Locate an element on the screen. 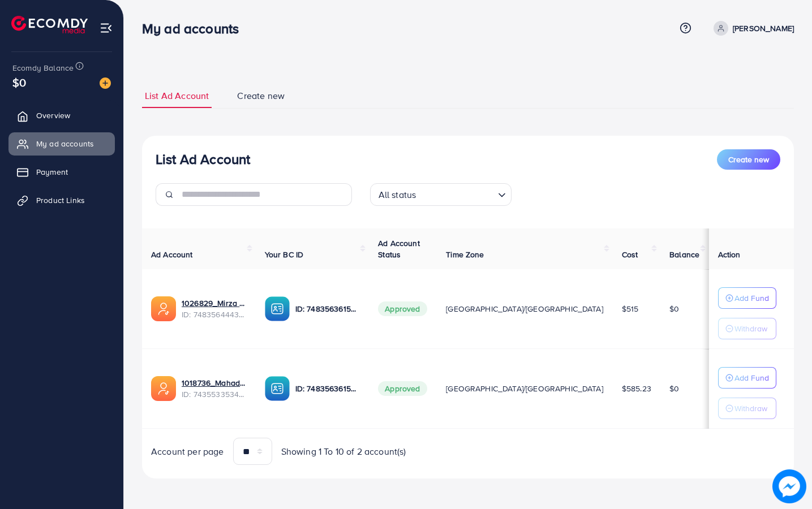 The height and width of the screenshot is (509, 812). a: Overview is located at coordinates (62, 116).